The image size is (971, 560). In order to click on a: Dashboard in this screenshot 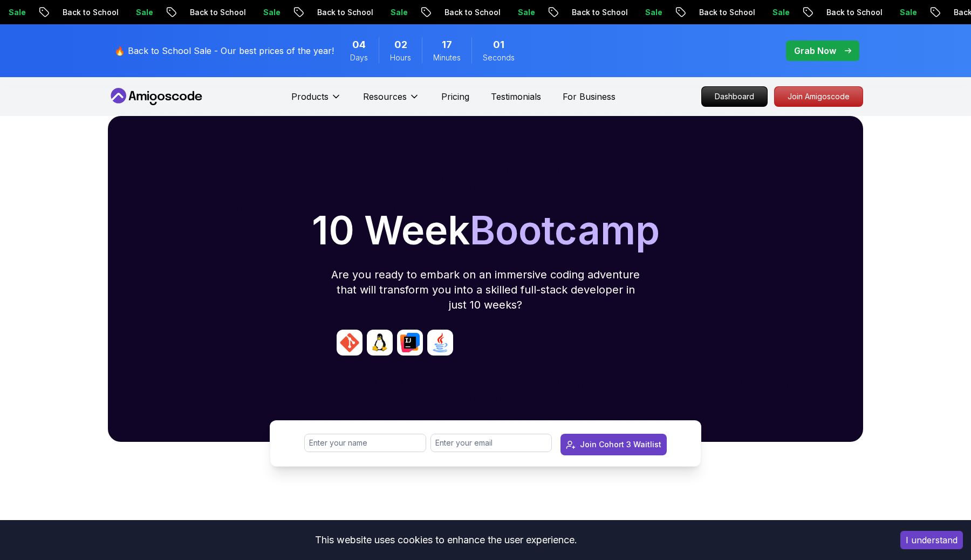, I will do `click(734, 96)`.